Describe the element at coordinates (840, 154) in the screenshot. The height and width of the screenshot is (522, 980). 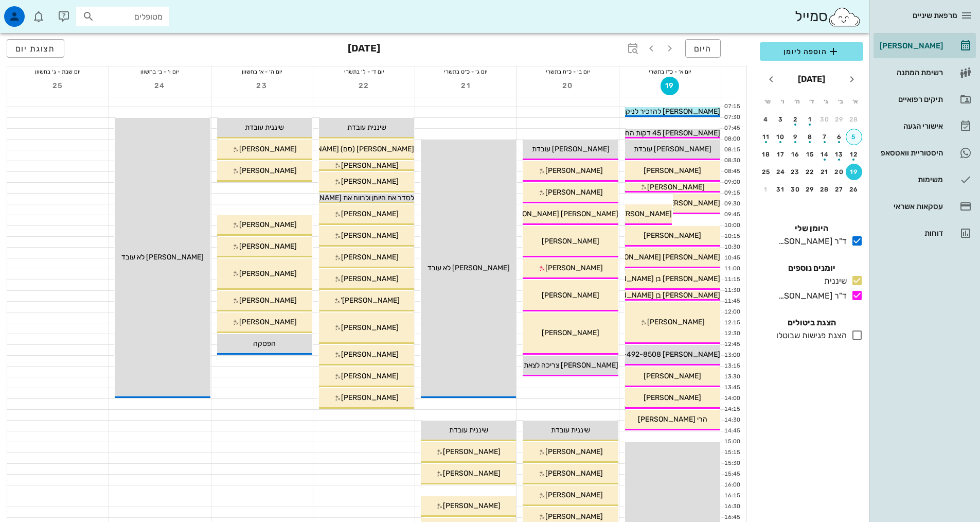
I see `button: 13` at that location.